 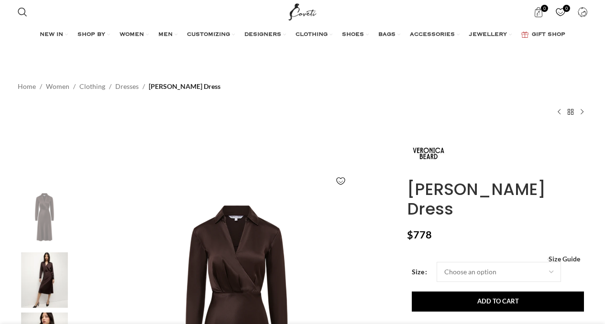 What do you see at coordinates (127, 87) in the screenshot?
I see `a: Dresses` at bounding box center [127, 87].